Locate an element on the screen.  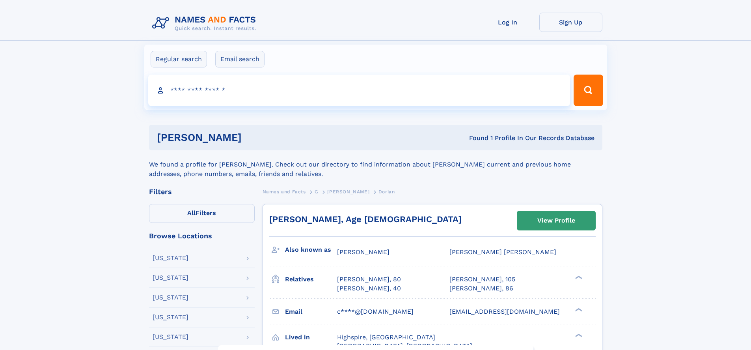
label: Filters is located at coordinates (202, 213).